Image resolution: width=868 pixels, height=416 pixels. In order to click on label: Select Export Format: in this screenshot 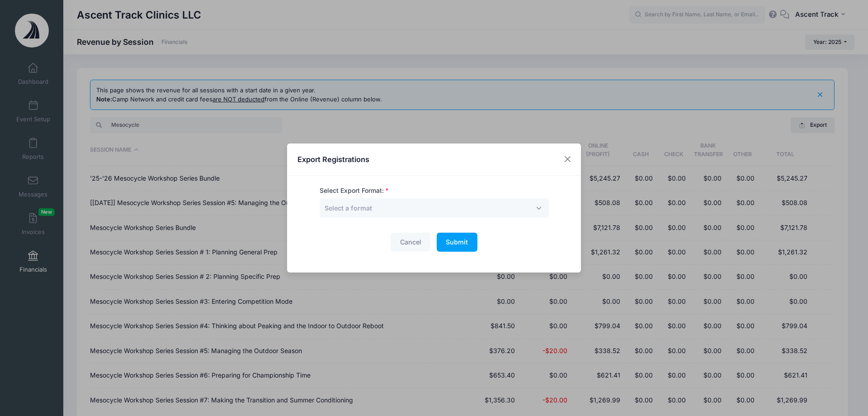, I will do `click(354, 191)`.